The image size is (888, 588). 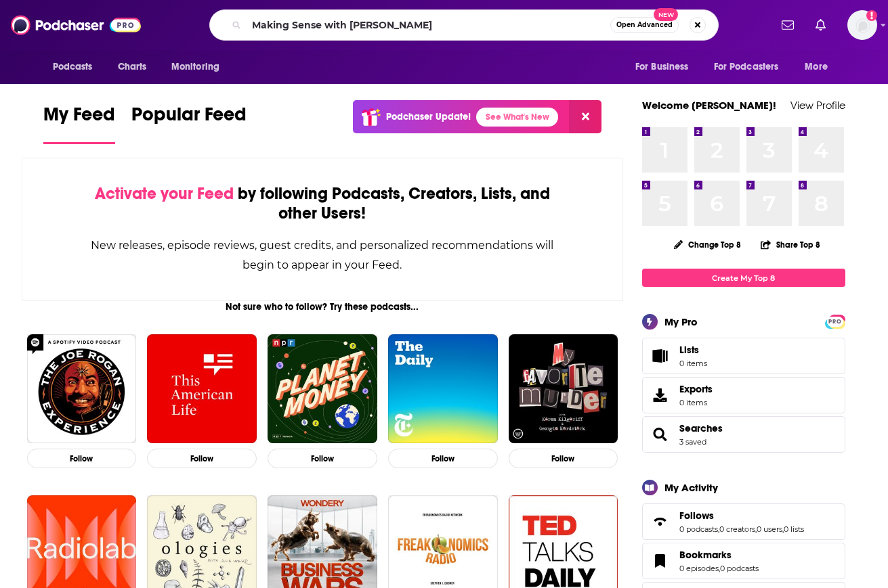 I want to click on span: Open Advanced, so click(x=644, y=25).